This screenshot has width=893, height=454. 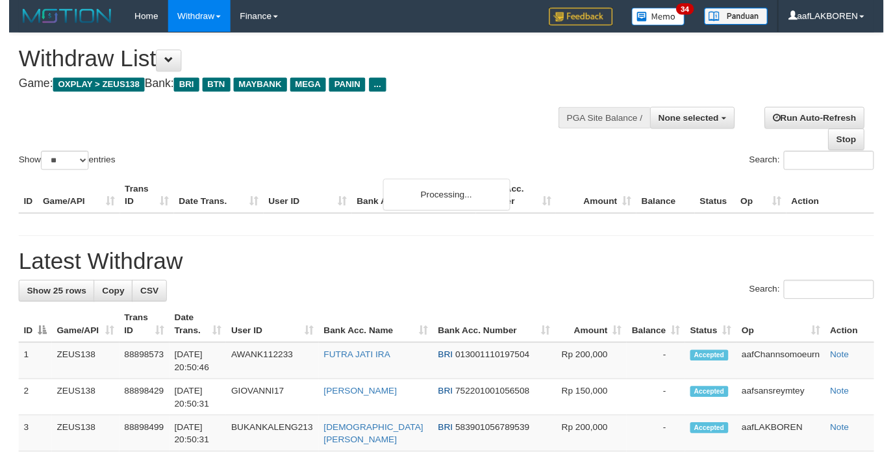 What do you see at coordinates (414, 199) in the screenshot?
I see `th: Bank Acc. Name` at bounding box center [414, 199].